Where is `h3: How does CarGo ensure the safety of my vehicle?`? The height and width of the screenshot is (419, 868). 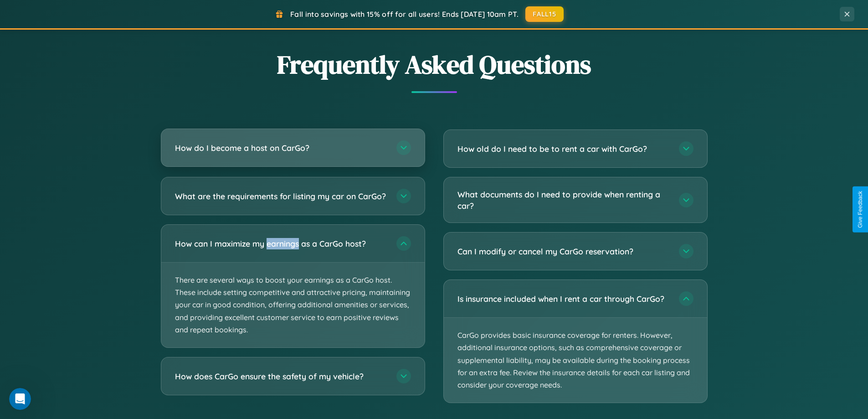
h3: How does CarGo ensure the safety of my vehicle? is located at coordinates (281, 376).